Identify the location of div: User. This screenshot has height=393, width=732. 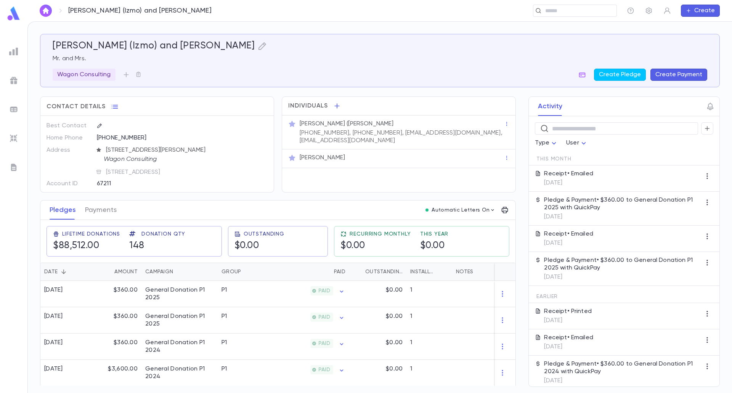
(577, 143).